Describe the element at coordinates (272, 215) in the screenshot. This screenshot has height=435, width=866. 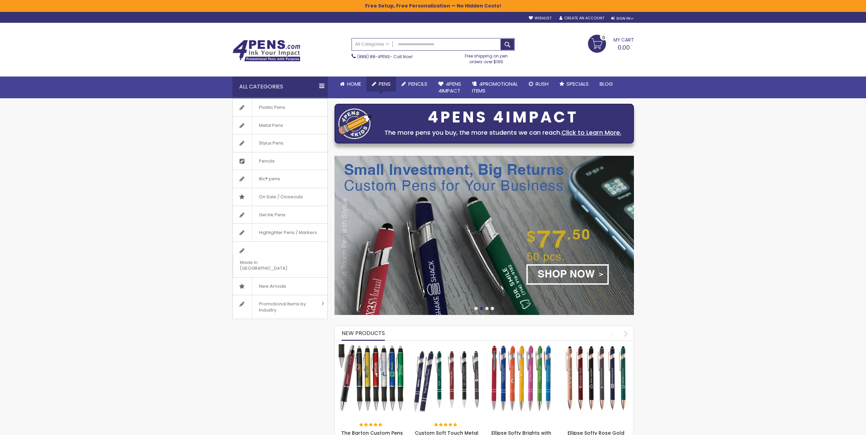
I see `span: Gel Ink Pens` at that location.